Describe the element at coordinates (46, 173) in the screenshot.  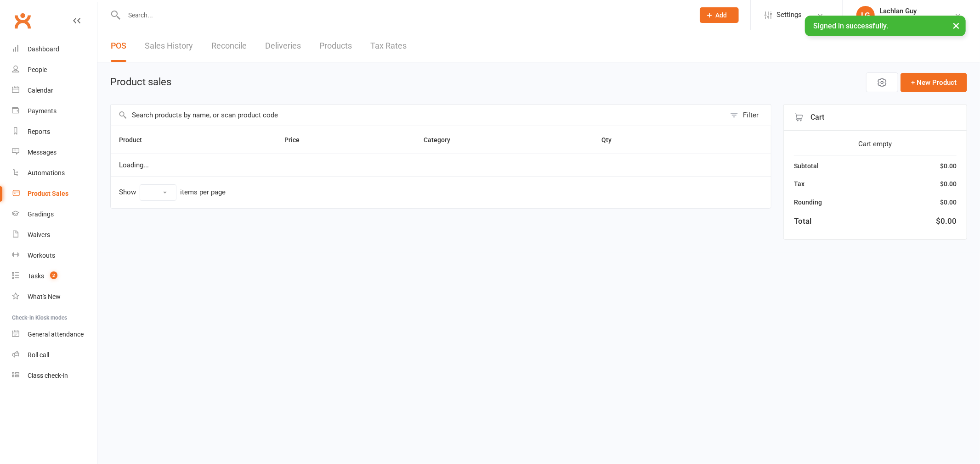
I see `div: Automations` at that location.